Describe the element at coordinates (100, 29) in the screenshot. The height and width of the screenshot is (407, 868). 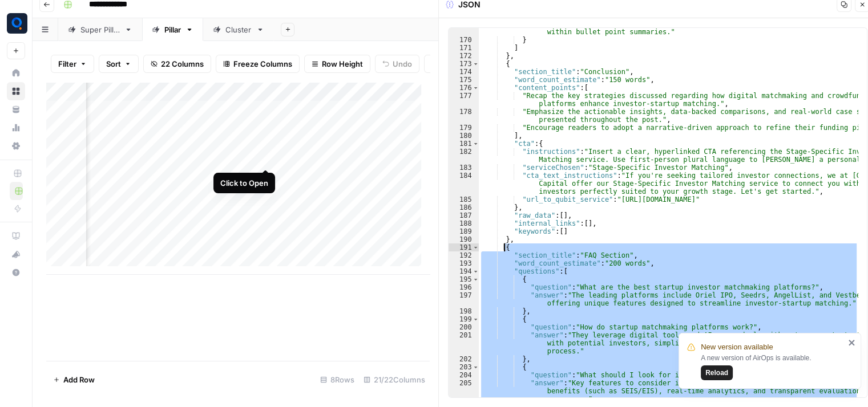
I see `div: Super Pillar` at that location.